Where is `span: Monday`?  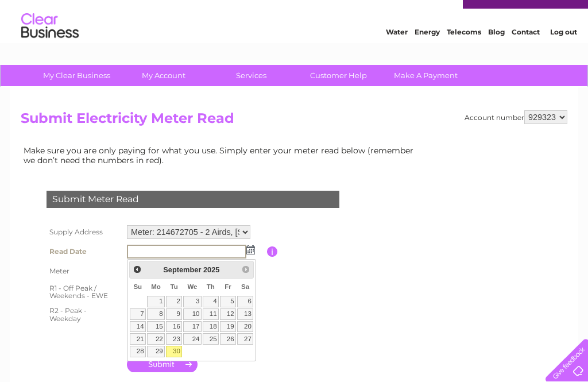 span: Monday is located at coordinates (155, 287).